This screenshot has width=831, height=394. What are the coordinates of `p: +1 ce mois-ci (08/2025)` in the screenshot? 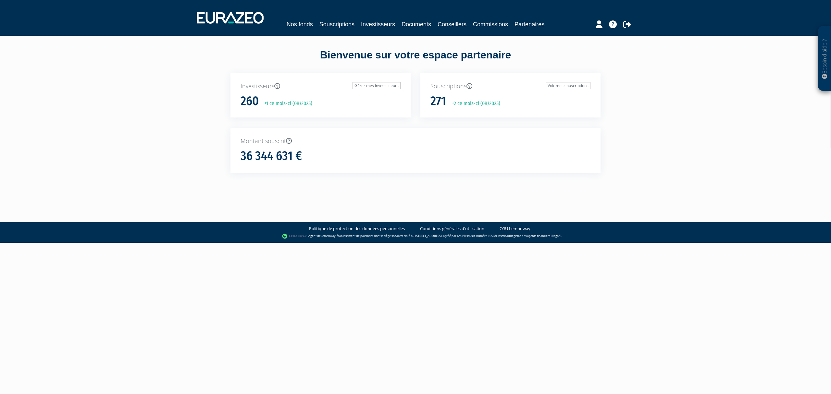 It's located at (286, 104).